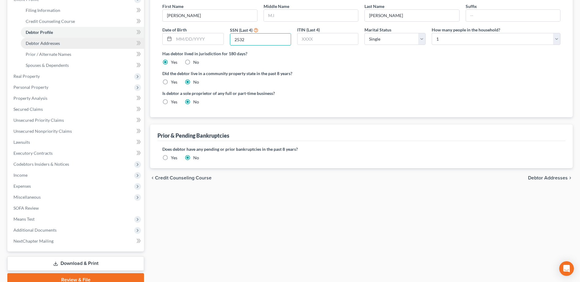 The height and width of the screenshot is (282, 580). Describe the element at coordinates (76, 241) in the screenshot. I see `a: NextChapter Mailing` at that location.